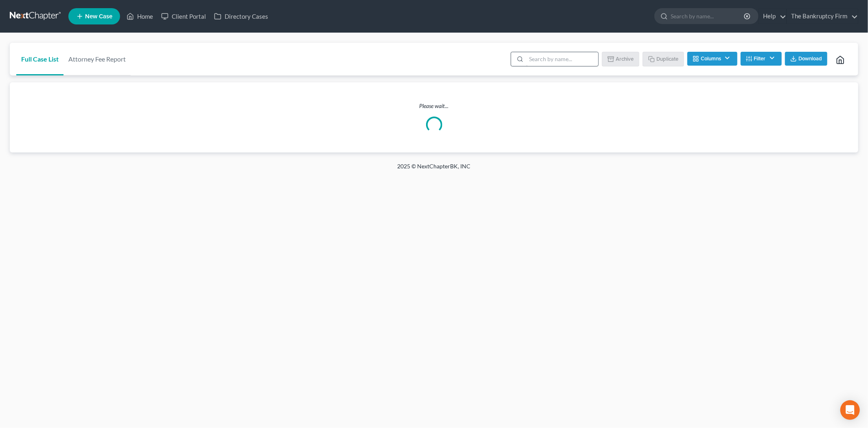 The height and width of the screenshot is (428, 868). What do you see at coordinates (434, 106) in the screenshot?
I see `p: Please wait...` at bounding box center [434, 106].